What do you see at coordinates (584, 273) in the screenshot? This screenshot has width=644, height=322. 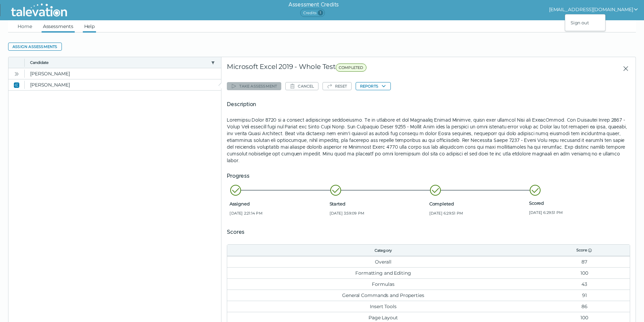 I see `td: 100` at bounding box center [584, 273].